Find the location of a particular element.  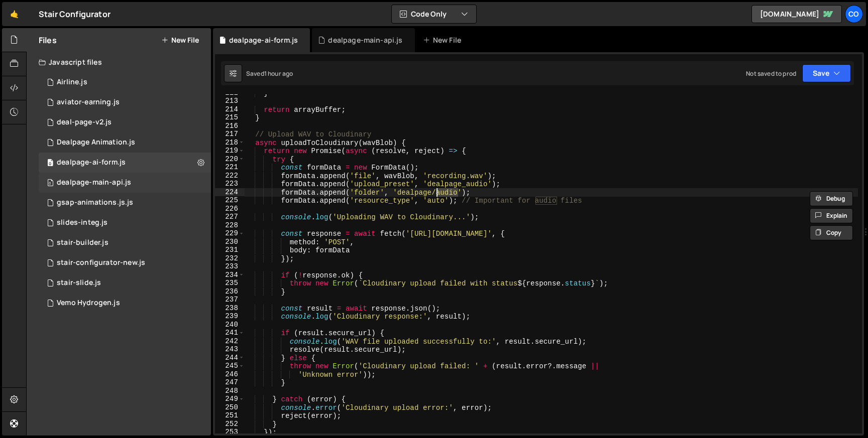

div: stair-configurator-new.js is located at coordinates (101, 263).